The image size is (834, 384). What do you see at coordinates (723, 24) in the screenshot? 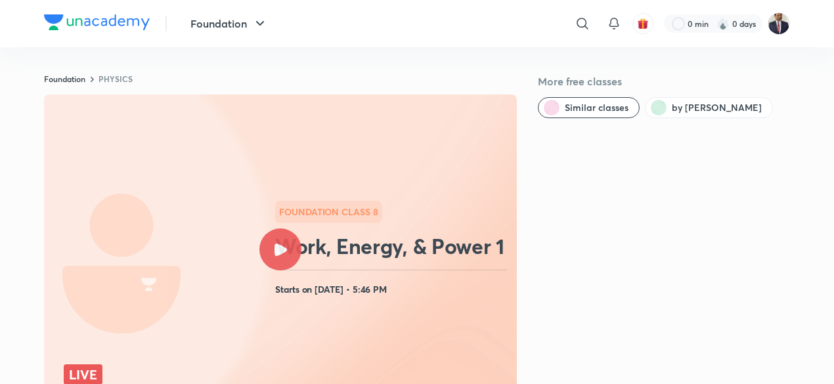
I see `img: streak` at bounding box center [723, 24].